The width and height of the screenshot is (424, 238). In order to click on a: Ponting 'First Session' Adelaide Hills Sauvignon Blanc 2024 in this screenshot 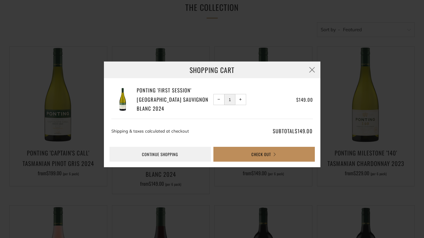, I will do `click(123, 99)`.